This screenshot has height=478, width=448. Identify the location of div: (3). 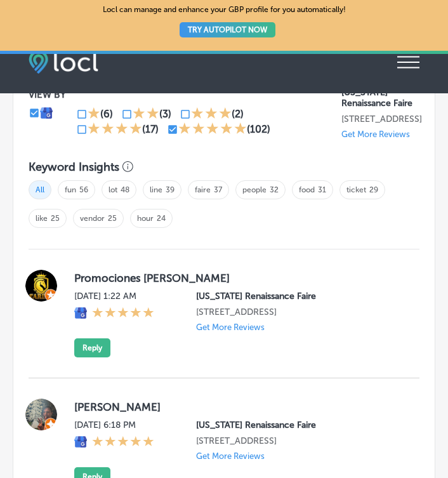
(165, 114).